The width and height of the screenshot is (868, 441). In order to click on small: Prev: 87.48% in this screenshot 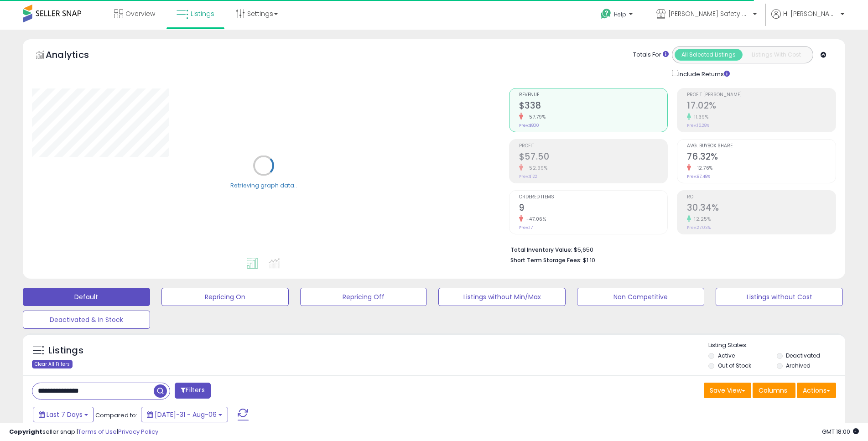, I will do `click(698, 177)`.